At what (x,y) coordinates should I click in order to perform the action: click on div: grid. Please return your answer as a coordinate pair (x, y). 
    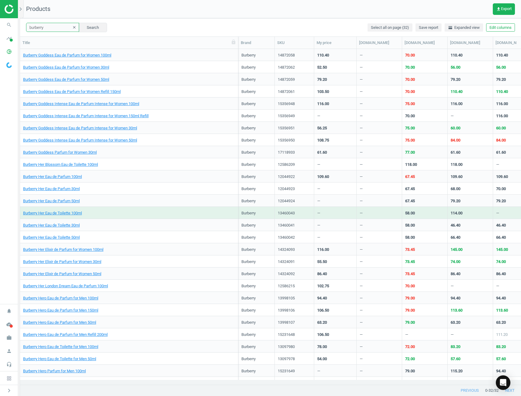
    Looking at the image, I should click on (271, 214).